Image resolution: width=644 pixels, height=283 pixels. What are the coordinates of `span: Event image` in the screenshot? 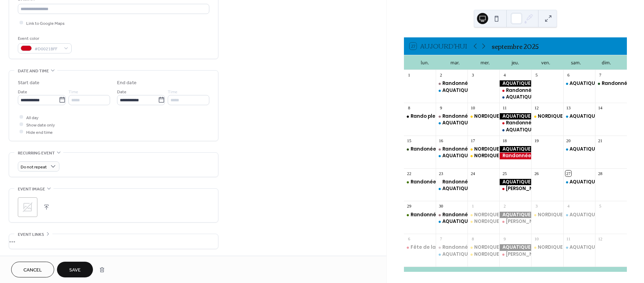 It's located at (31, 189).